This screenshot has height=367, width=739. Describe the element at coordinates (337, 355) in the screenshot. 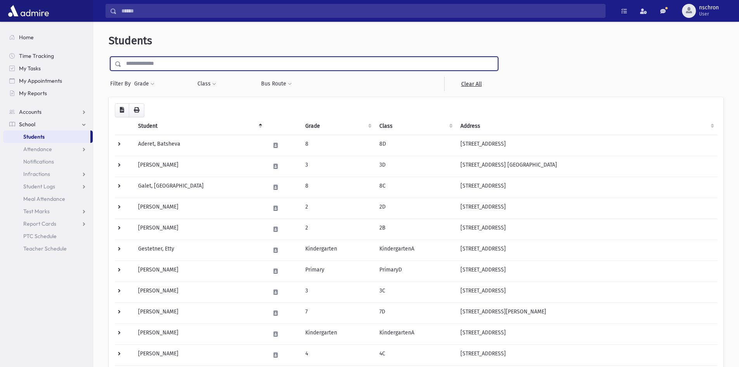

I see `td: 4` at that location.